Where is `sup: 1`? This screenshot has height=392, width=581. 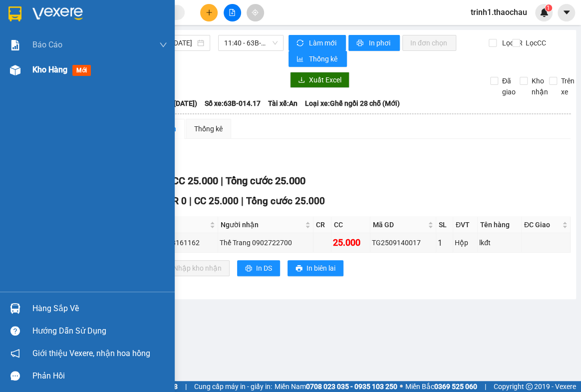 sup: 1 is located at coordinates (548, 8).